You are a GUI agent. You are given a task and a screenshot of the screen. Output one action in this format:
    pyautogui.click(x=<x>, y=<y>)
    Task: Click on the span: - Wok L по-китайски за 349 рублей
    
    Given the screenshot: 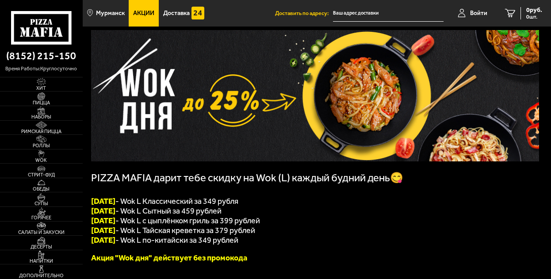 What is the action you would take?
    pyautogui.click(x=164, y=240)
    